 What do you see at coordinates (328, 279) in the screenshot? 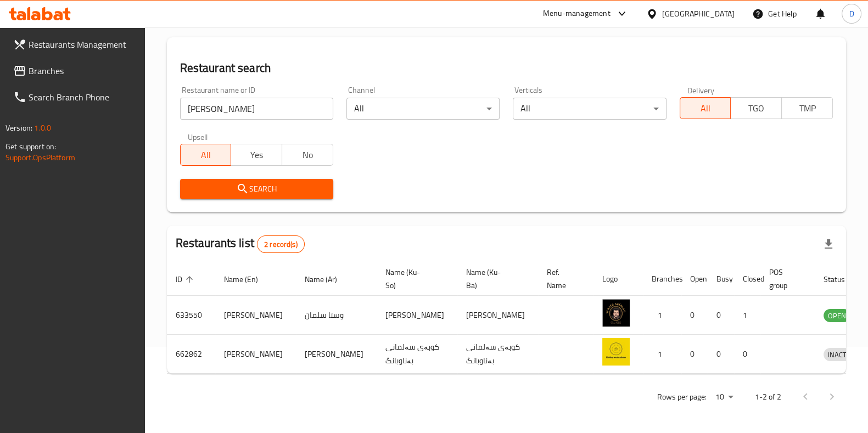
I see `span: Name (Ar)` at bounding box center [328, 279].